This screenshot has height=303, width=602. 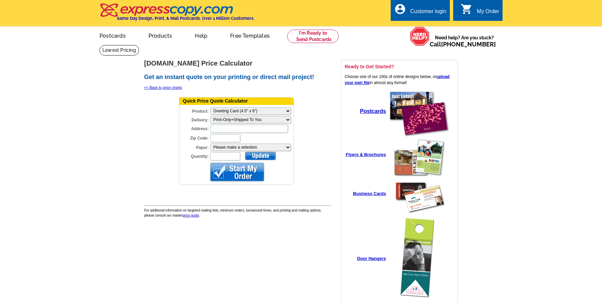 I want to click on a: Products, so click(x=160, y=35).